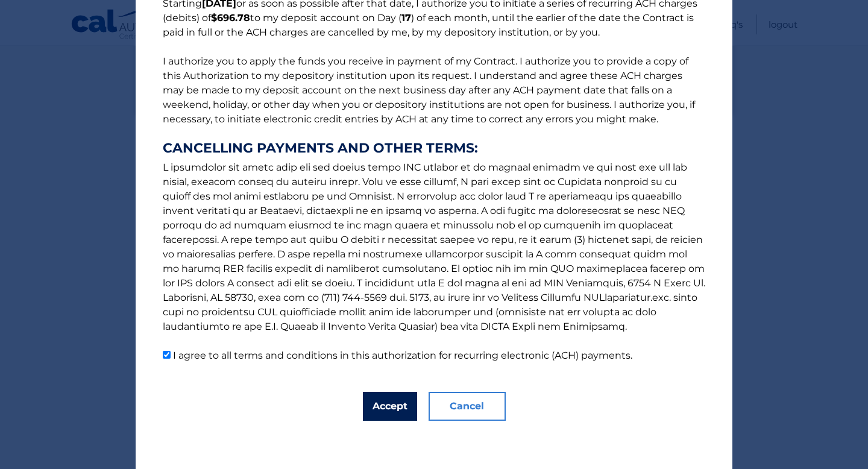 This screenshot has width=868, height=469. What do you see at coordinates (406, 18) in the screenshot?
I see `b: 17` at bounding box center [406, 18].